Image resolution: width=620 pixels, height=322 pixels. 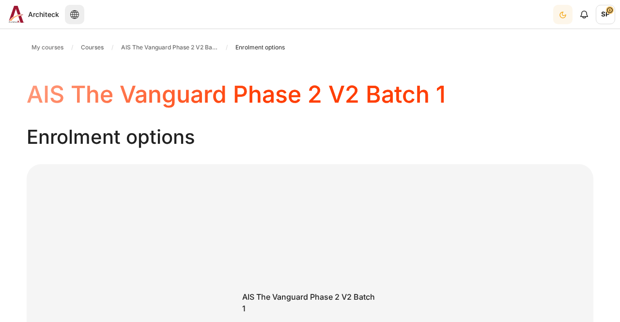 I want to click on a: Reports & Analytics, so click(x=372, y=14).